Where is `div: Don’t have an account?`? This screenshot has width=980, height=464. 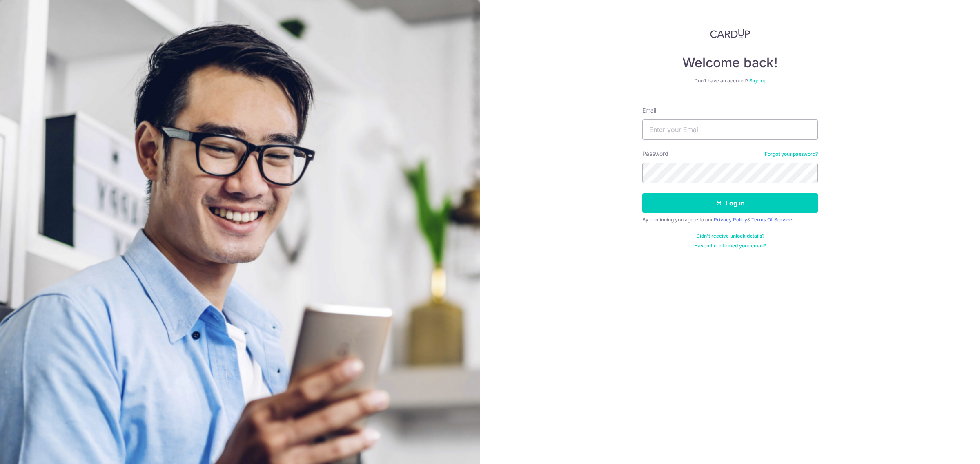
div: Don’t have an account? is located at coordinates (730, 81).